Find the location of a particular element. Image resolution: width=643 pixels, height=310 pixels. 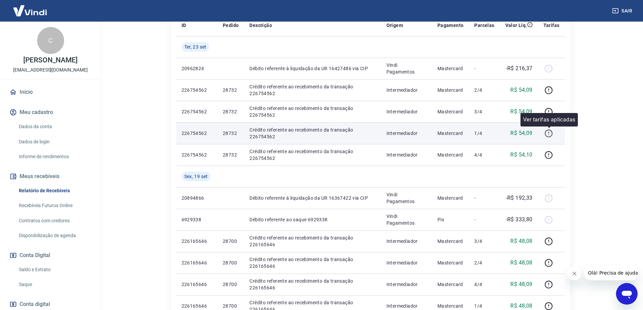

p: 4/4 is located at coordinates (484, 285).